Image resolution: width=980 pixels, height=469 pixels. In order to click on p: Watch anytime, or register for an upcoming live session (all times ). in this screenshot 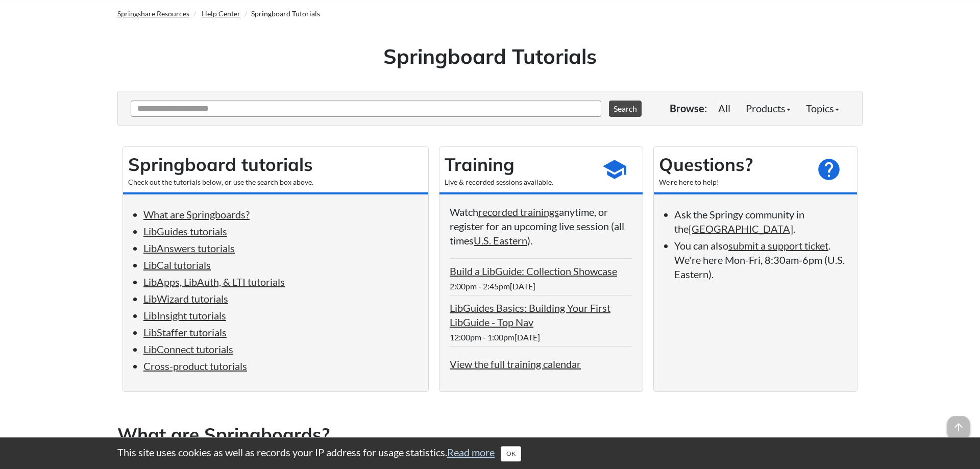, I will do `click(541, 226)`.